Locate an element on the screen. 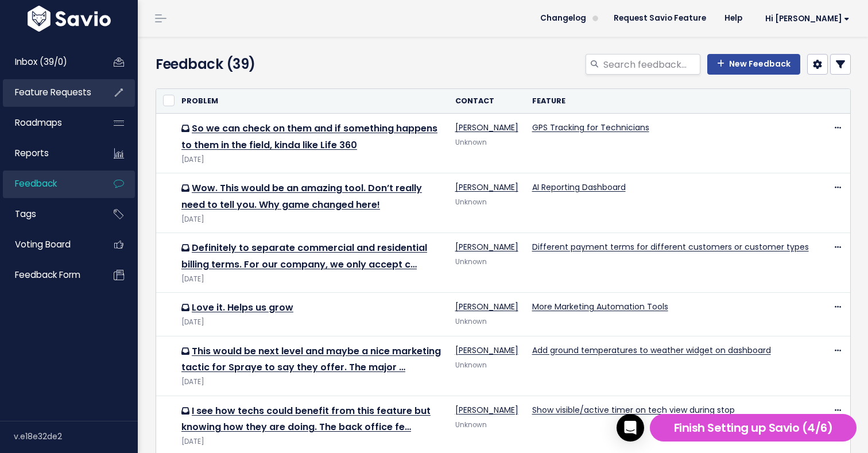 The height and width of the screenshot is (453, 868). span: Reports is located at coordinates (31, 153).